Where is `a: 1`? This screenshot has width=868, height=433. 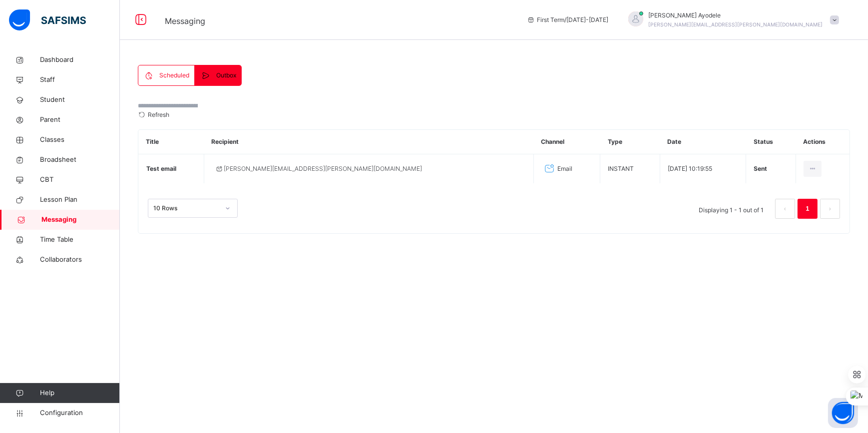 a: 1 is located at coordinates (807, 209).